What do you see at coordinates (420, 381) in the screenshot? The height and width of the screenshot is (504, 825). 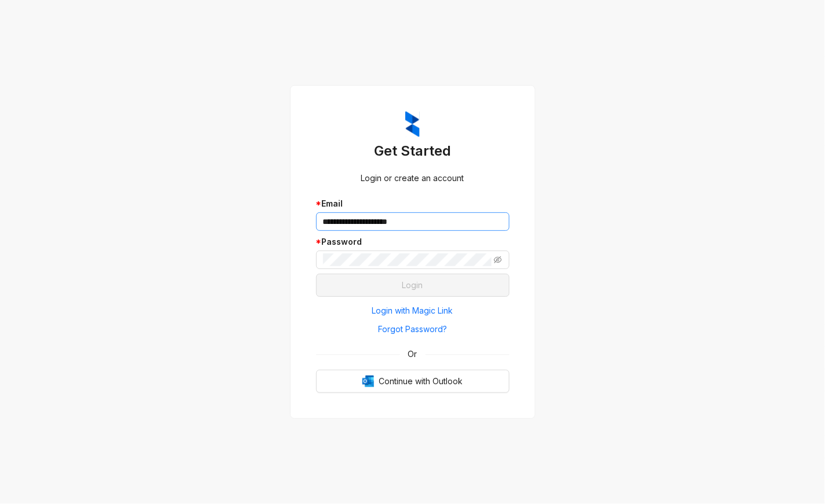 I see `span: Continue with Outlook` at bounding box center [420, 381].